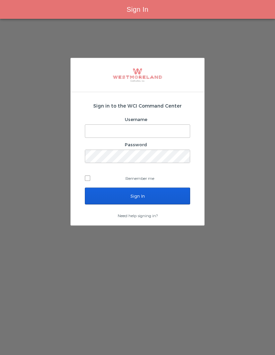  Describe the element at coordinates (136, 119) in the screenshot. I see `label: Username` at that location.